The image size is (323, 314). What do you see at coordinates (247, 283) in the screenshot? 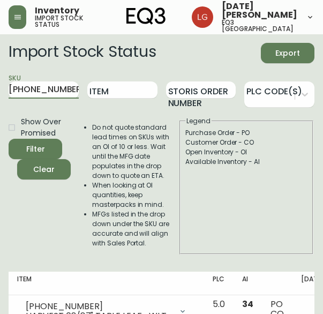
I see `th: AI` at bounding box center [247, 283].